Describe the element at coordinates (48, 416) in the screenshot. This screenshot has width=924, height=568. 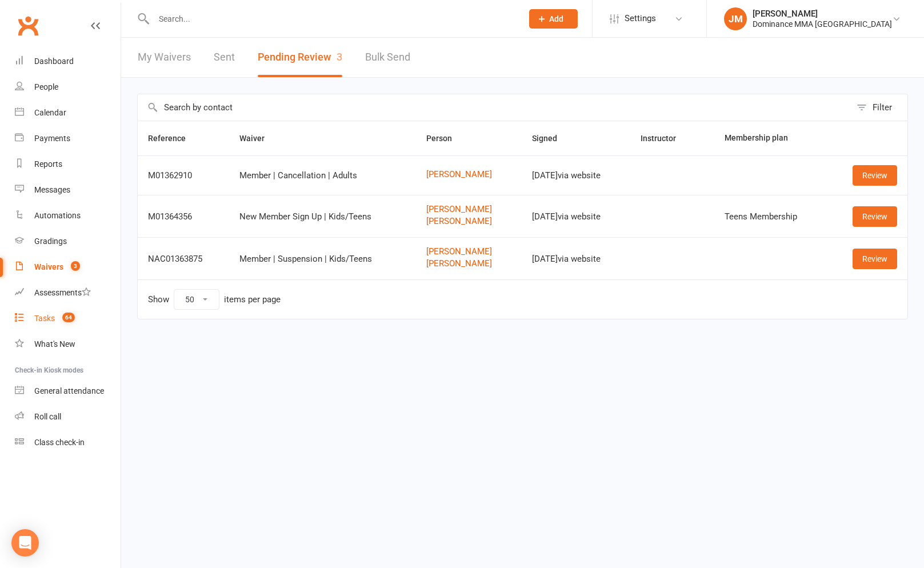
I see `div: Roll call` at that location.